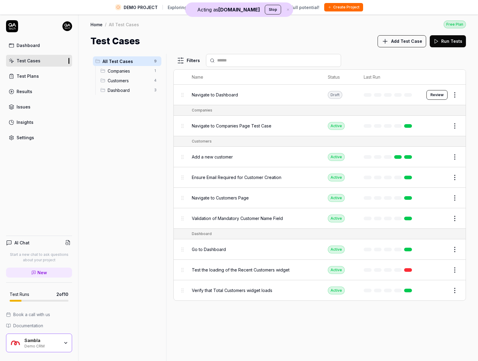 The height and width of the screenshot is (361, 478). What do you see at coordinates (129, 90) in the screenshot?
I see `span: Dashboard` at bounding box center [129, 90].